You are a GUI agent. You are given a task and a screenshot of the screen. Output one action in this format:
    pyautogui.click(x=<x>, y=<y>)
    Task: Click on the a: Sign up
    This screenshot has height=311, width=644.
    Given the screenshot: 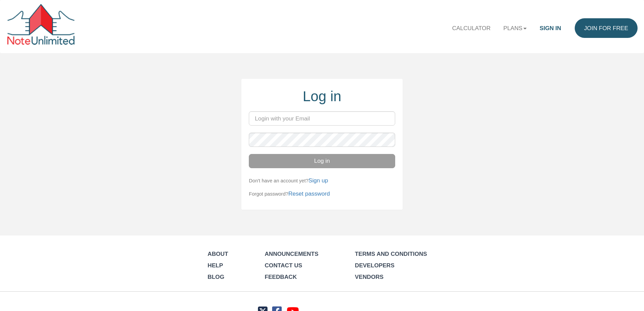 What is the action you would take?
    pyautogui.click(x=318, y=180)
    